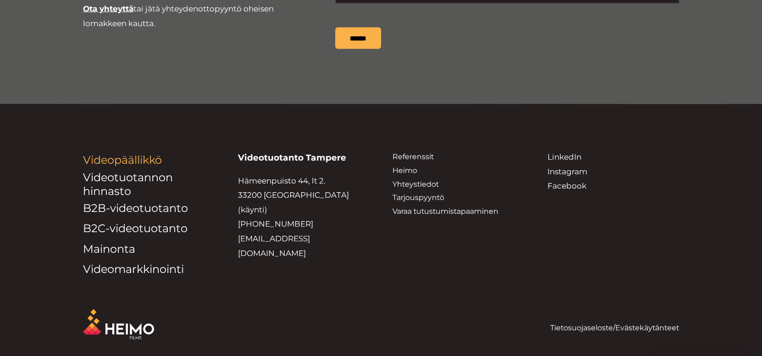 The image size is (762, 356). I want to click on a: Referenssit, so click(413, 156).